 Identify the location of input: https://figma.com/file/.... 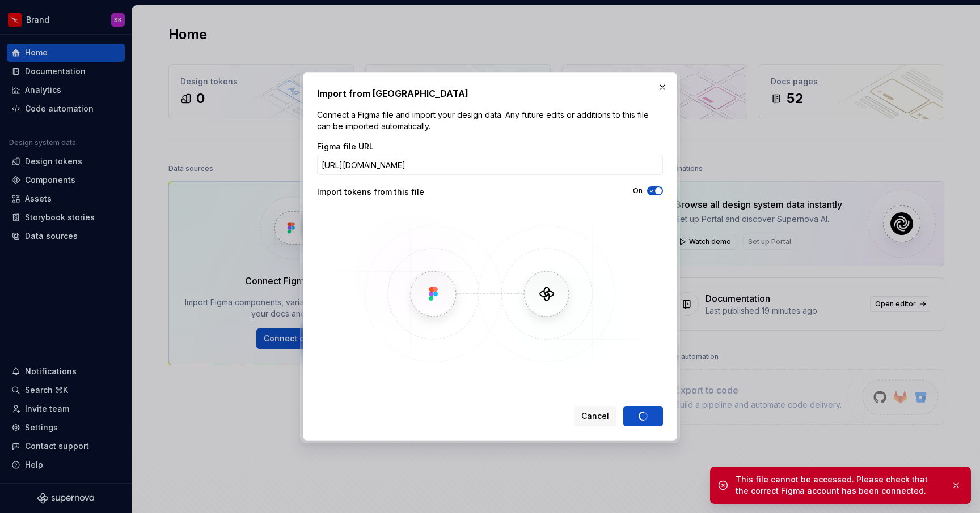
(490, 165).